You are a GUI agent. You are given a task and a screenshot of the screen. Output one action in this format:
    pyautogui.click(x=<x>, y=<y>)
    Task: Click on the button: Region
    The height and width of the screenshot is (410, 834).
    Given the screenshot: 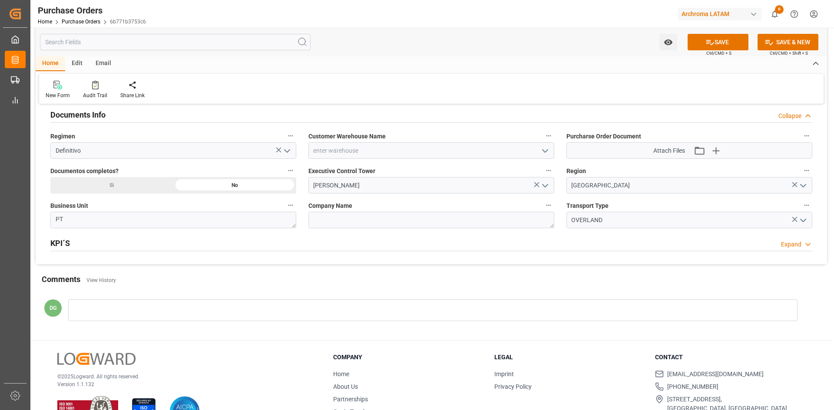 What is the action you would take?
    pyautogui.click(x=806, y=171)
    